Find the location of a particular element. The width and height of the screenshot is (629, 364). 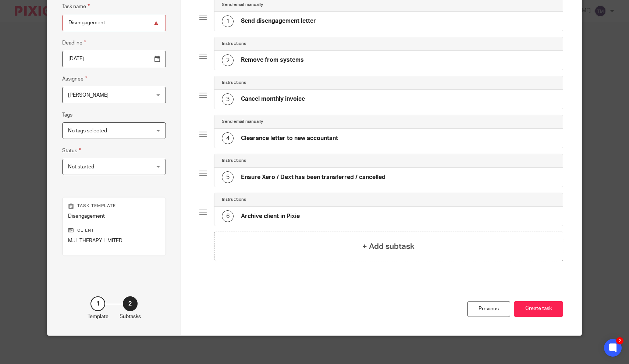

button: Create task is located at coordinates (539, 309).